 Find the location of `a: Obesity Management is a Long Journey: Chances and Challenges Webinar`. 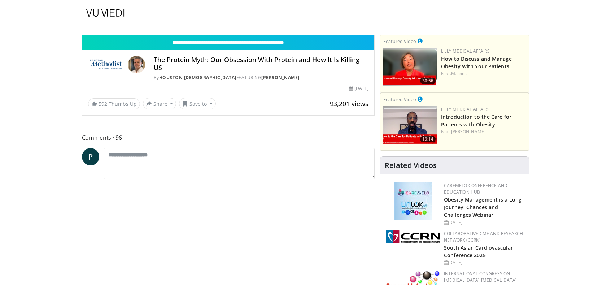

a: Obesity Management is a Long Journey: Chances and Challenges Webinar is located at coordinates (483, 207).